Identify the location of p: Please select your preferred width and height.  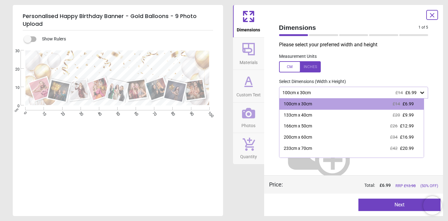
(356, 45).